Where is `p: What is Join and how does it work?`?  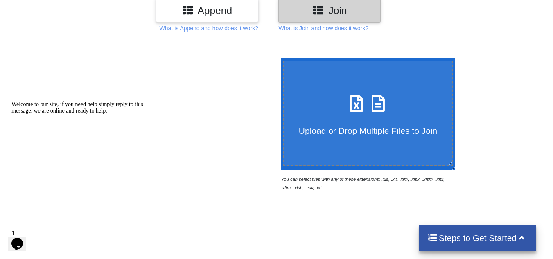
p: What is Join and how does it work? is located at coordinates (323, 28).